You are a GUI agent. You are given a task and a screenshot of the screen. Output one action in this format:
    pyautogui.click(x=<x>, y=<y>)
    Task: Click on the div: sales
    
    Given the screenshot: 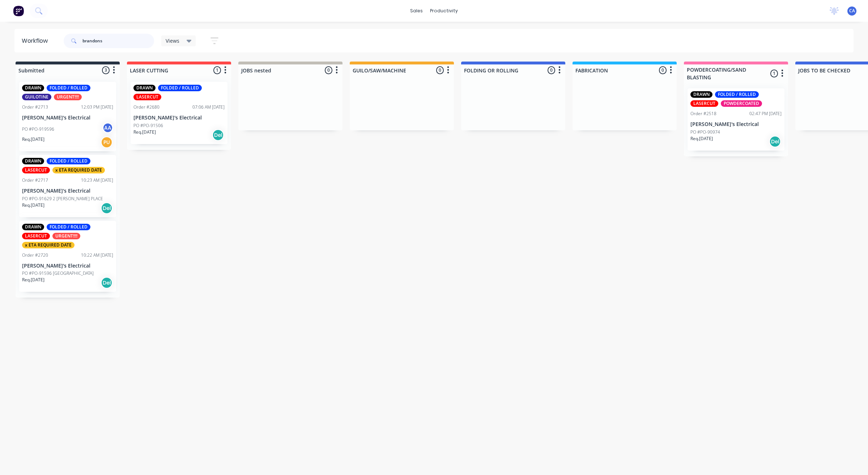 What is the action you would take?
    pyautogui.click(x=416, y=11)
    